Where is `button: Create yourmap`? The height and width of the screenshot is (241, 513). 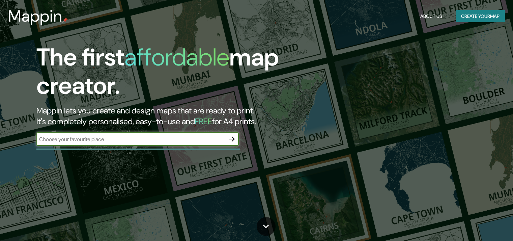 button: Create yourmap is located at coordinates (480, 16).